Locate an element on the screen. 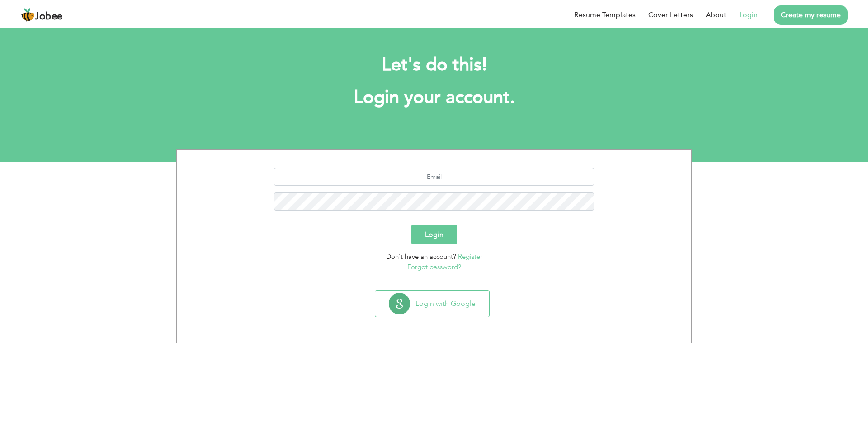  a: Register is located at coordinates (470, 257).